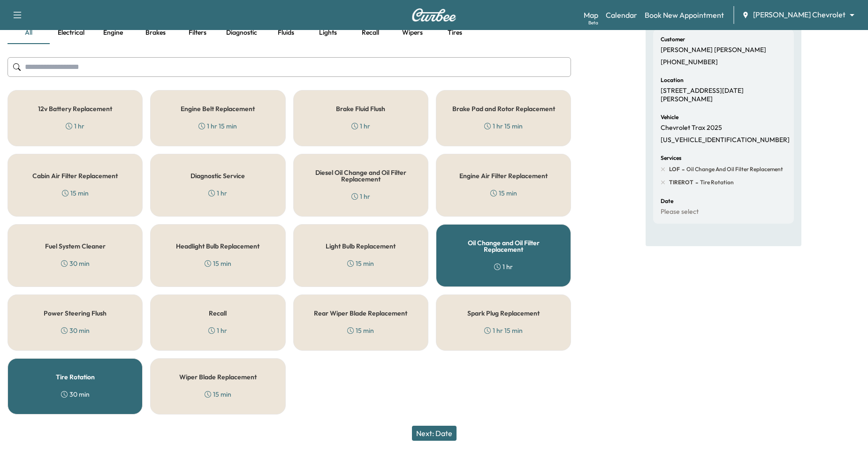  Describe the element at coordinates (155, 32) in the screenshot. I see `button: Brakes` at that location.